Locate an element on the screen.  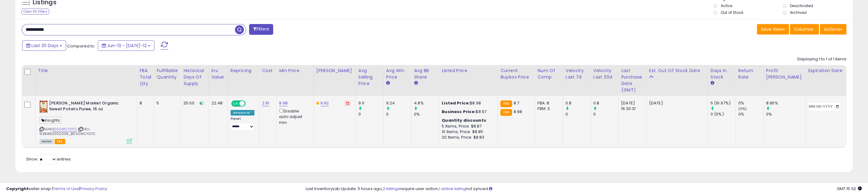
div: Fulfillable Quantity is located at coordinates (167, 74).